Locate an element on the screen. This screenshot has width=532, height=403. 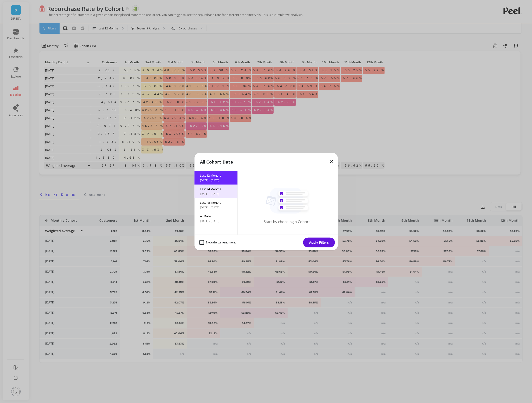
span: Exclude current month is located at coordinates (218, 243).